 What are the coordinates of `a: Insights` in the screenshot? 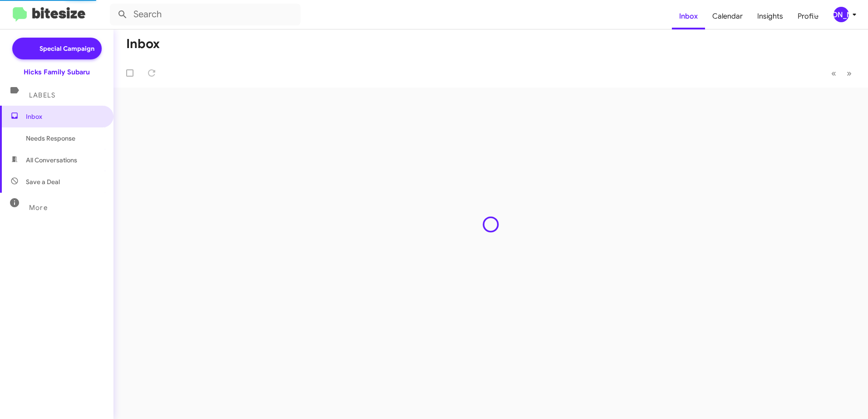 It's located at (770, 17).